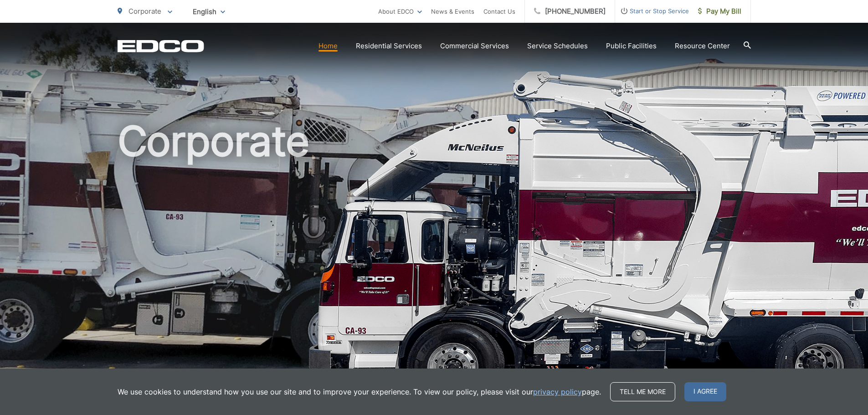  I want to click on a: privacy policy, so click(558, 392).